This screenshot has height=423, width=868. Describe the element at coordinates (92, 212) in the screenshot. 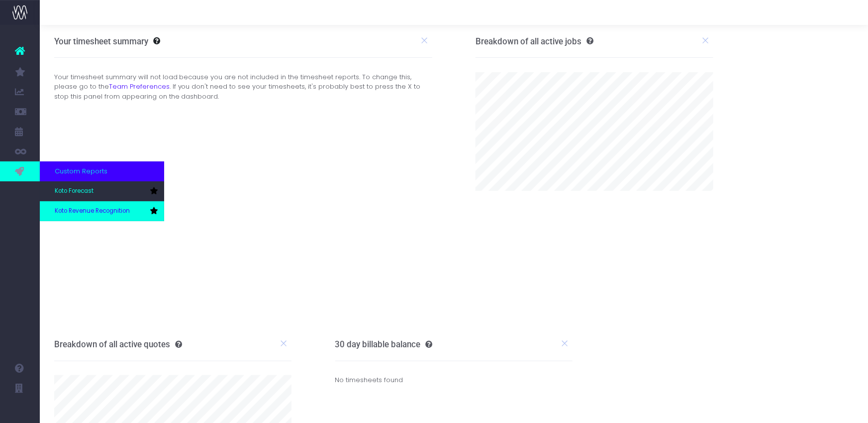

I see `span: Koto Revenue Recognition` at that location.